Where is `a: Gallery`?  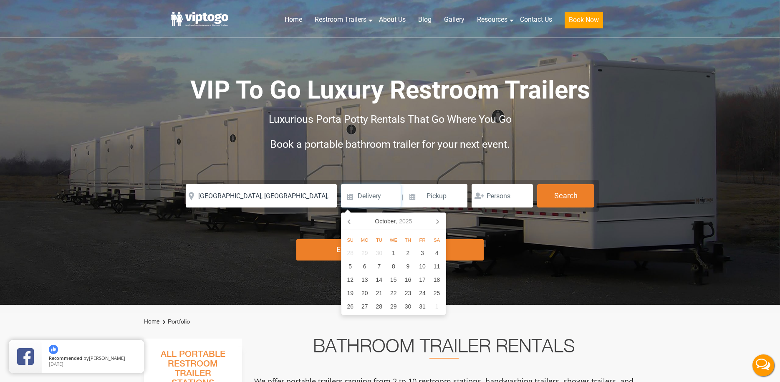 a: Gallery is located at coordinates (454, 20).